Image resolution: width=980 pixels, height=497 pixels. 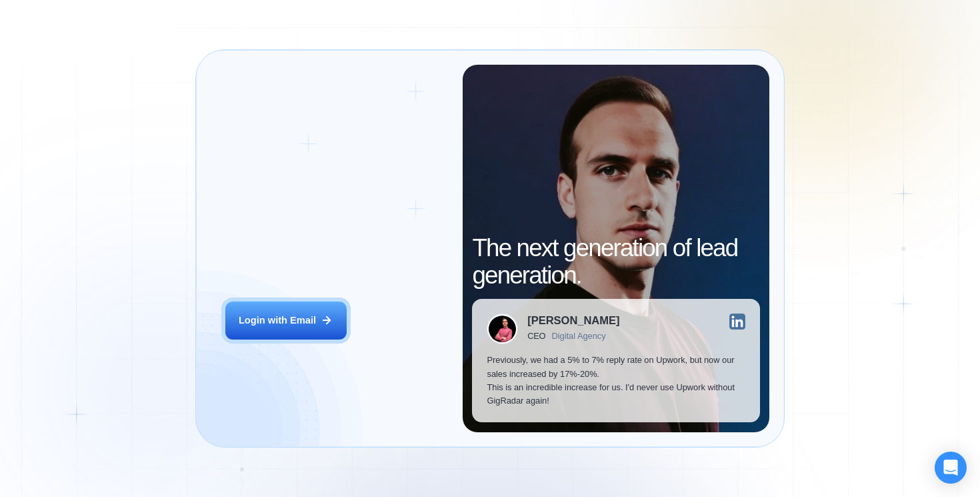 What do you see at coordinates (615, 262) in the screenshot?
I see `h2: The next generation of lead generation.` at bounding box center [615, 262].